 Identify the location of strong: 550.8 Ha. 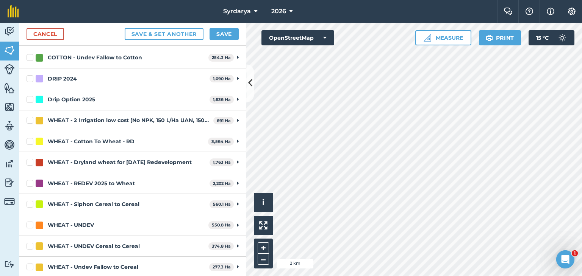
(221, 225).